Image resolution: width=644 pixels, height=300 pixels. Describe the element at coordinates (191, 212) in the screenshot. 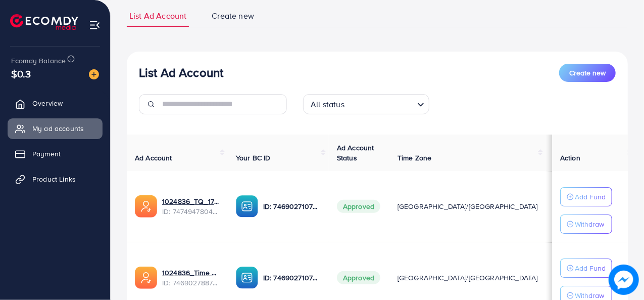

I see `span: ID: 7474947804864823297` at that location.